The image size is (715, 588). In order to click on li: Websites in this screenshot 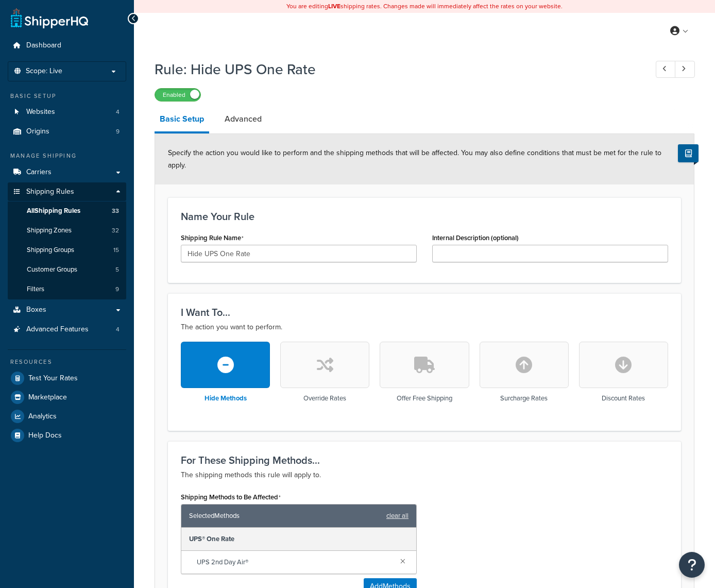, I will do `click(67, 112)`.